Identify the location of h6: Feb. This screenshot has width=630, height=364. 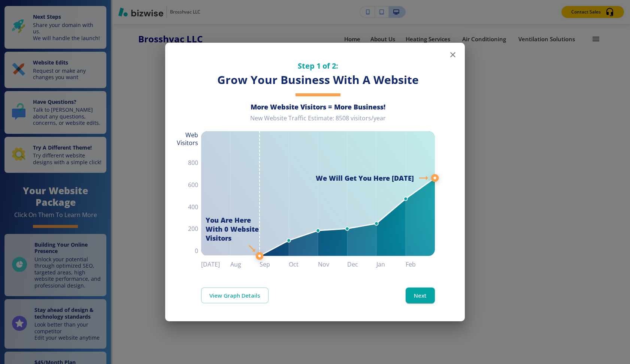
(420, 264).